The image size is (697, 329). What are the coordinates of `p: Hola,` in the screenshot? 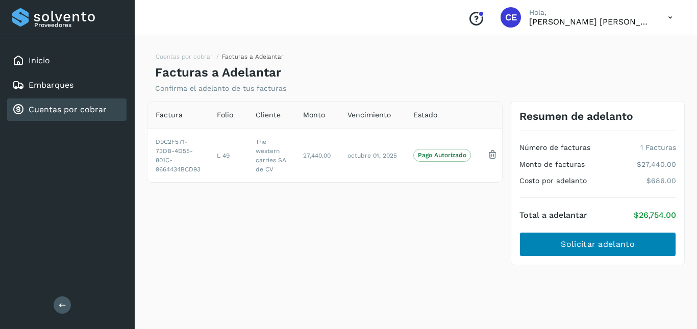 It's located at (590, 12).